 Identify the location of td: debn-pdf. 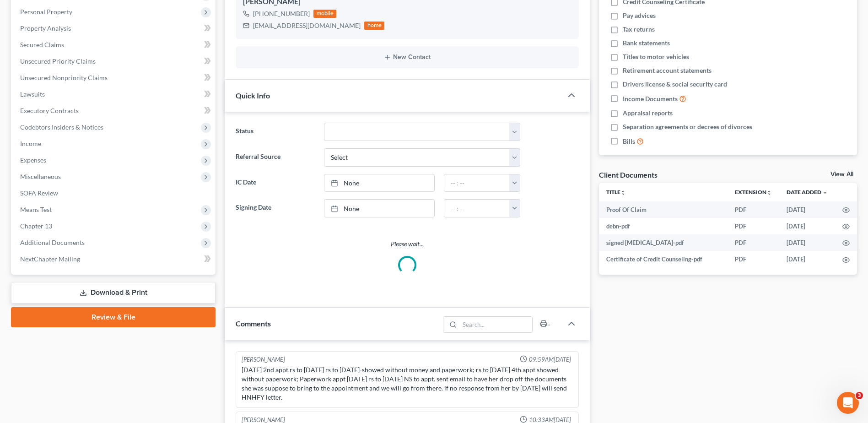
(663, 226).